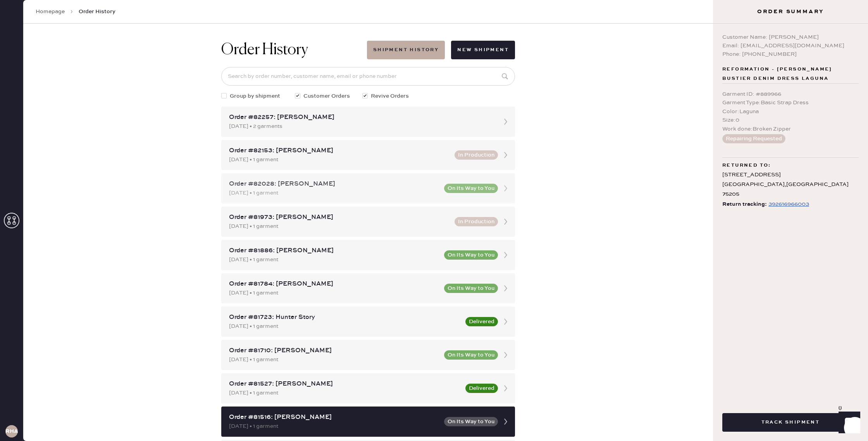 The image size is (868, 441). What do you see at coordinates (788, 205) in the screenshot?
I see `a: 392616966003` at bounding box center [788, 205].